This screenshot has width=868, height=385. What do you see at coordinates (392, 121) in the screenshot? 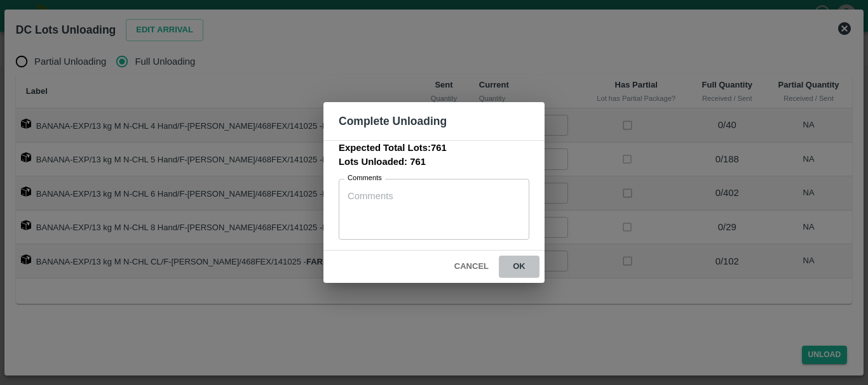
I see `b: Complete Unloading` at bounding box center [392, 121].